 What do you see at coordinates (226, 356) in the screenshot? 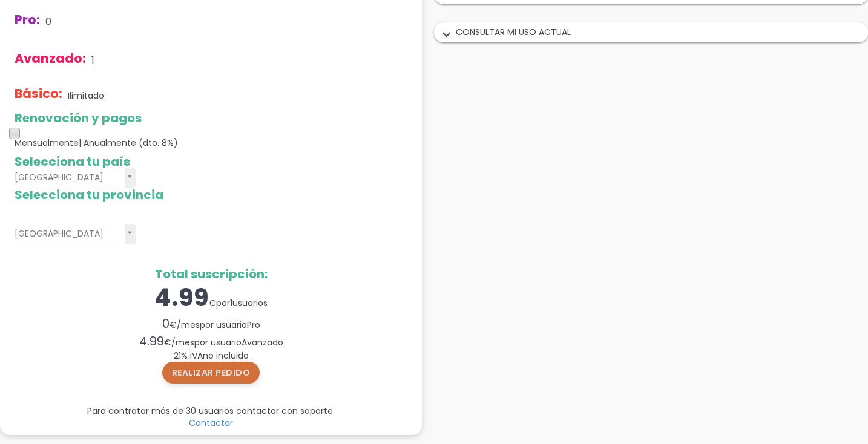
I see `span: no incluido` at bounding box center [226, 356].